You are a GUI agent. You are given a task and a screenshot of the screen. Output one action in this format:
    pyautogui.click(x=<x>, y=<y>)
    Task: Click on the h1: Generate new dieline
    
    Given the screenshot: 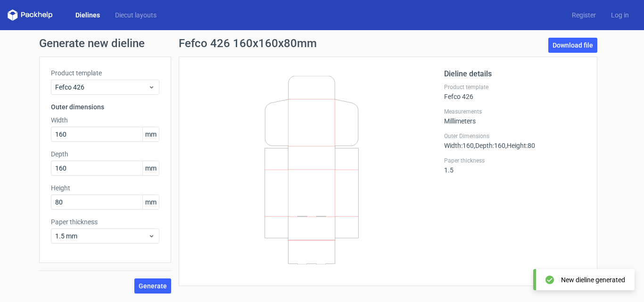 What is the action you would take?
    pyautogui.click(x=322, y=43)
    